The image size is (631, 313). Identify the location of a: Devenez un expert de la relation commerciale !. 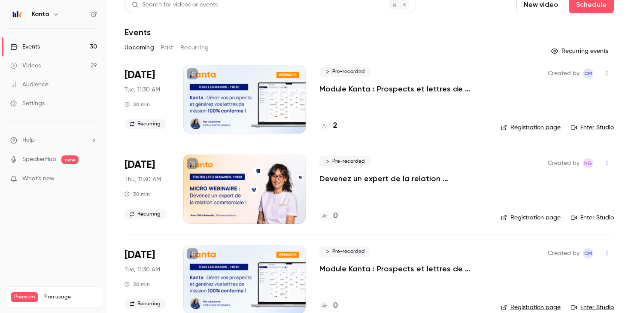
(403, 179).